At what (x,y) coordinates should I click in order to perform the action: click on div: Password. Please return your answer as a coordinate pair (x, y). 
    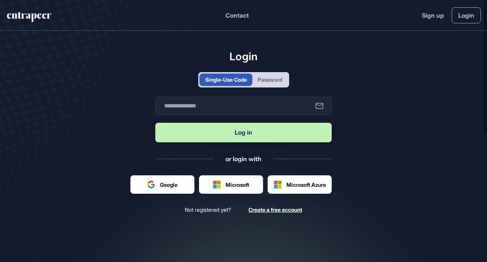
    Looking at the image, I should click on (270, 79).